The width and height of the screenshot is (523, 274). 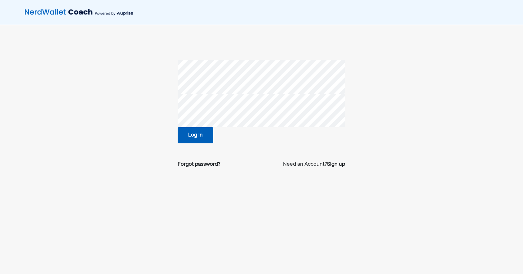 I want to click on a: Sign up, so click(x=336, y=164).